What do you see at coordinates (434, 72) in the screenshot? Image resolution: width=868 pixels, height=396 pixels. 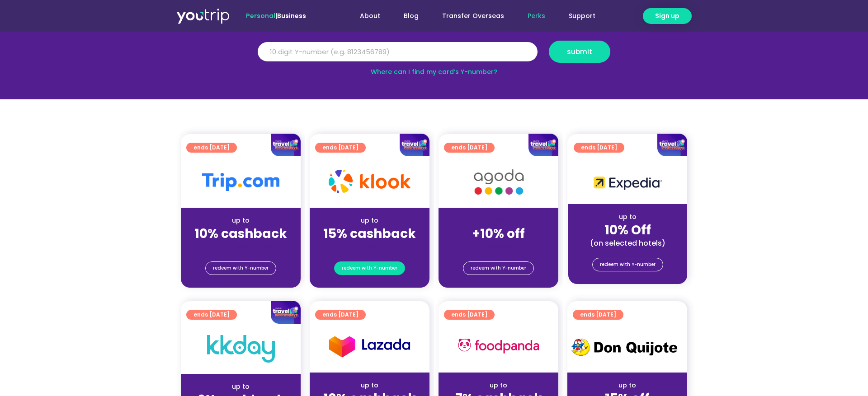 I see `a: Where can I find my card’s Y-number?` at bounding box center [434, 72].